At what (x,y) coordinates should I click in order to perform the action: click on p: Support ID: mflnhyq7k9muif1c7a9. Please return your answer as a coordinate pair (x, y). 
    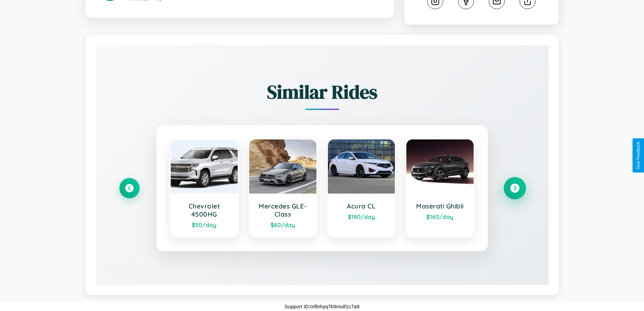
    Looking at the image, I should click on (322, 306).